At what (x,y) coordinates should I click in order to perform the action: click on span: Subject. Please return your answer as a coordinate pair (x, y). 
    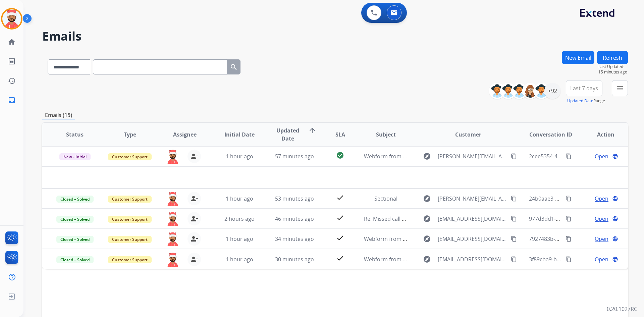
    Looking at the image, I should click on (386, 134).